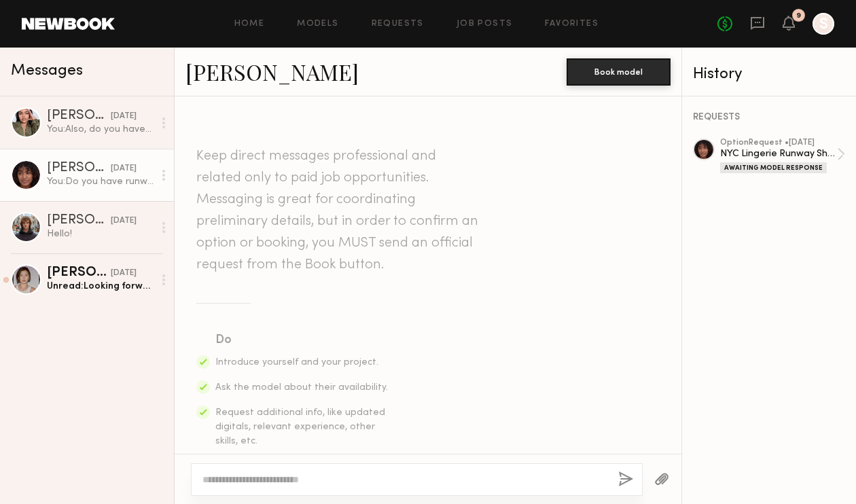 This screenshot has width=856, height=504. I want to click on button: Book model, so click(618, 72).